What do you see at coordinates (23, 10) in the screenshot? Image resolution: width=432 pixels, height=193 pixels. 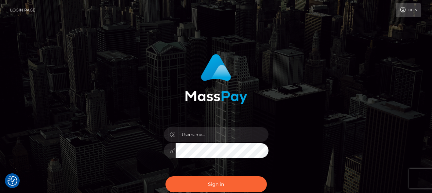 I see `a: Login Page` at bounding box center [23, 10].